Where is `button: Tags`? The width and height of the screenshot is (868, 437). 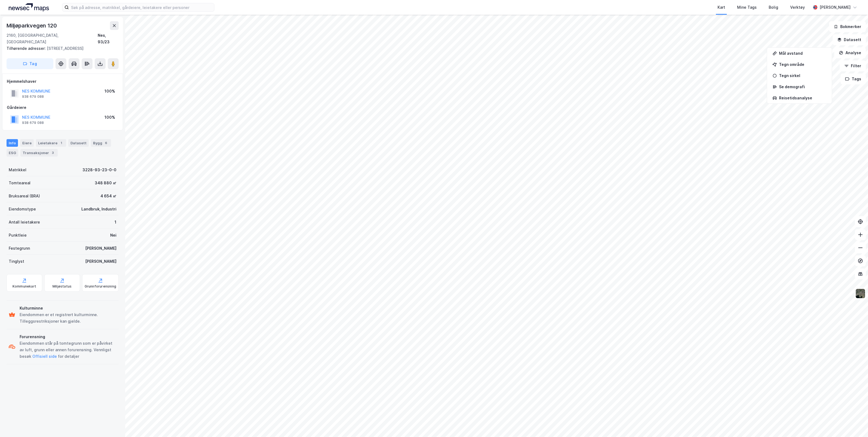 button: Tags is located at coordinates (853, 79).